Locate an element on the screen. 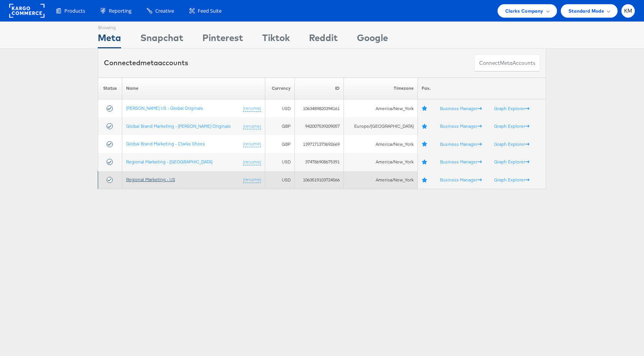  td: 374786908675391 is located at coordinates (319, 162).